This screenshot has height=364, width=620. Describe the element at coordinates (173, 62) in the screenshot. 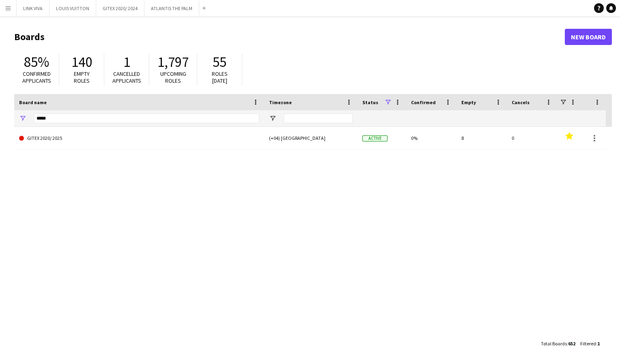

I see `span: 1,797` at that location.